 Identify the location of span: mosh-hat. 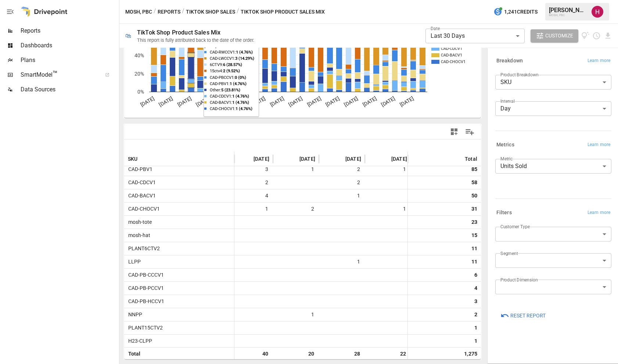
(138, 235).